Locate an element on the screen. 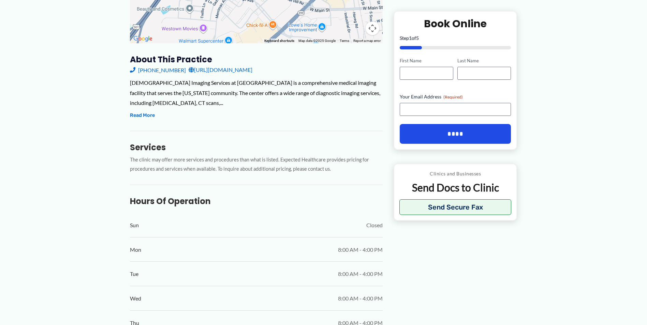 The image size is (647, 325). h3: About this practice is located at coordinates (256, 59).